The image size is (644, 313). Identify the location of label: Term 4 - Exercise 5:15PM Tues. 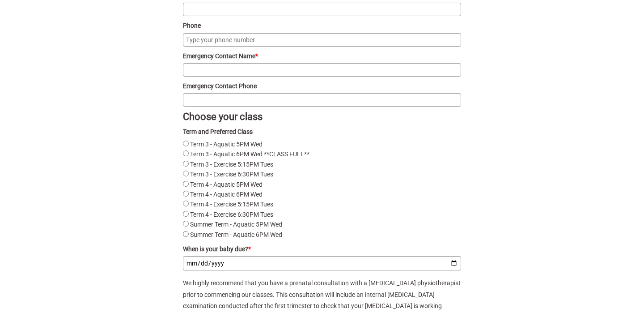
(232, 204).